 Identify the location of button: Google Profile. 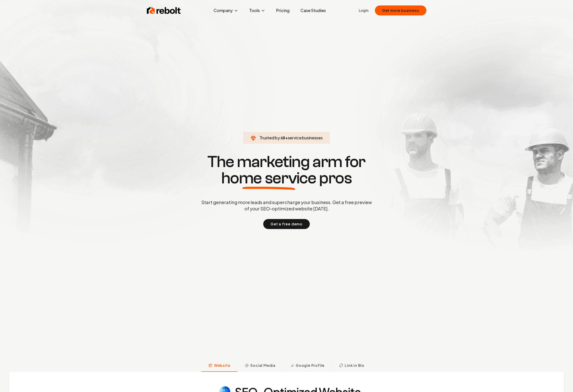
(308, 366).